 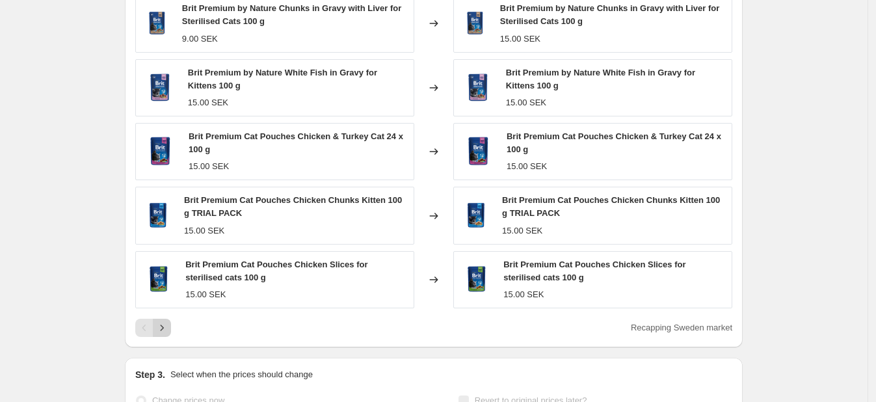 I want to click on span: Recapping Sweden market, so click(x=682, y=327).